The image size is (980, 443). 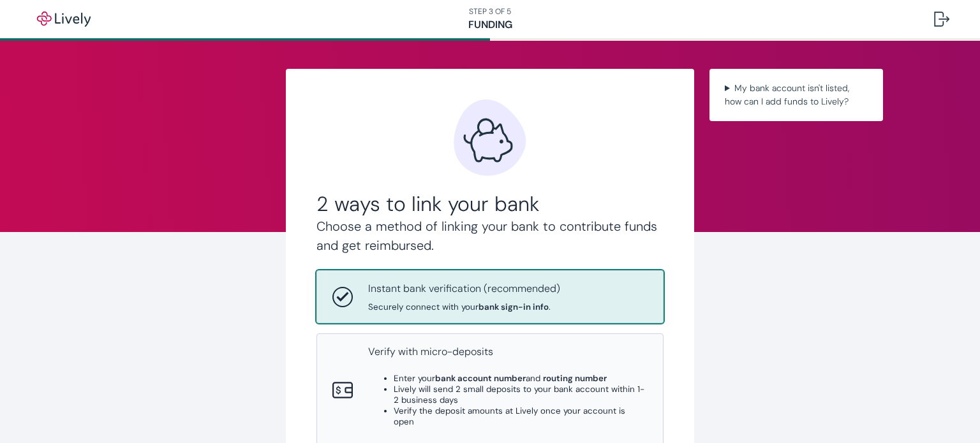 I want to click on svg: Instant bank verification, so click(x=343, y=297).